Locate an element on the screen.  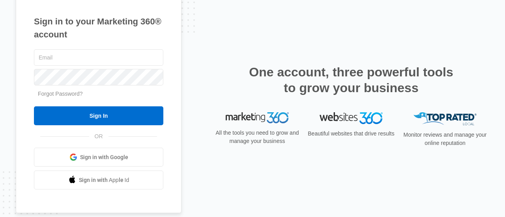
input: Sign In is located at coordinates (99, 116).